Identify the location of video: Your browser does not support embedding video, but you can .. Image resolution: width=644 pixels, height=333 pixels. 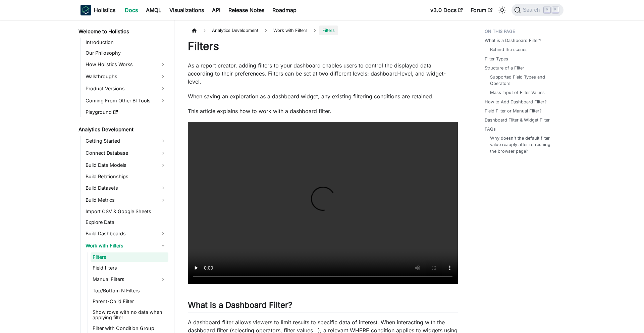
(322, 203).